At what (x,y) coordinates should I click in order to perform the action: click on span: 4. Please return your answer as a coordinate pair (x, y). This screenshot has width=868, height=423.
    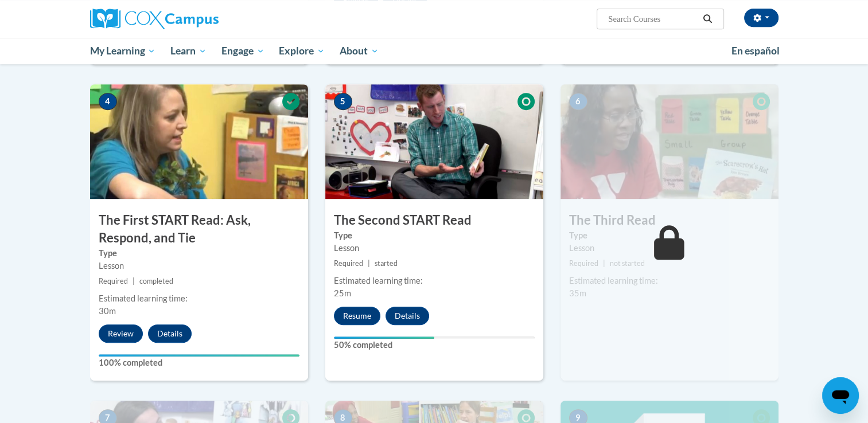
    Looking at the image, I should click on (107, 102).